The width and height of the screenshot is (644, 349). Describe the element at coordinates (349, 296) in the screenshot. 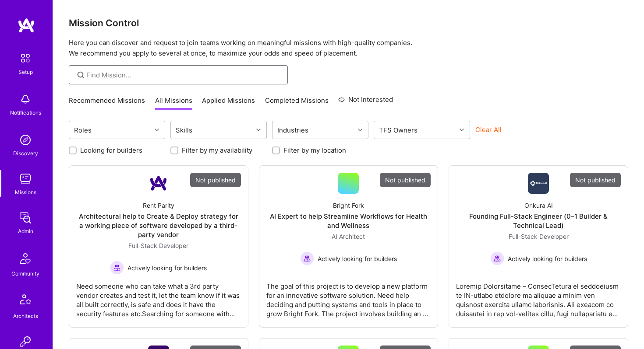

I see `div: The goal of this project is to develop a new platform for an innovative software solution. Need h...` at that location.